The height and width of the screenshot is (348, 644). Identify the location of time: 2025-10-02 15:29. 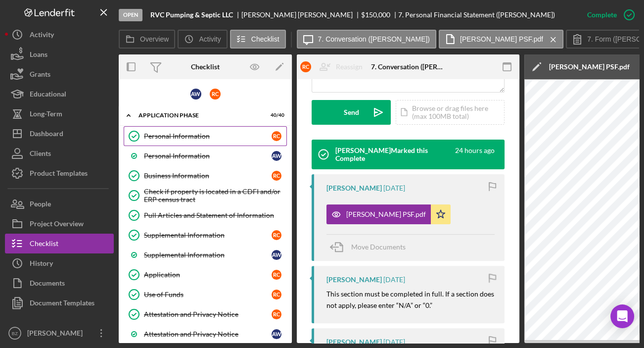
(394, 280).